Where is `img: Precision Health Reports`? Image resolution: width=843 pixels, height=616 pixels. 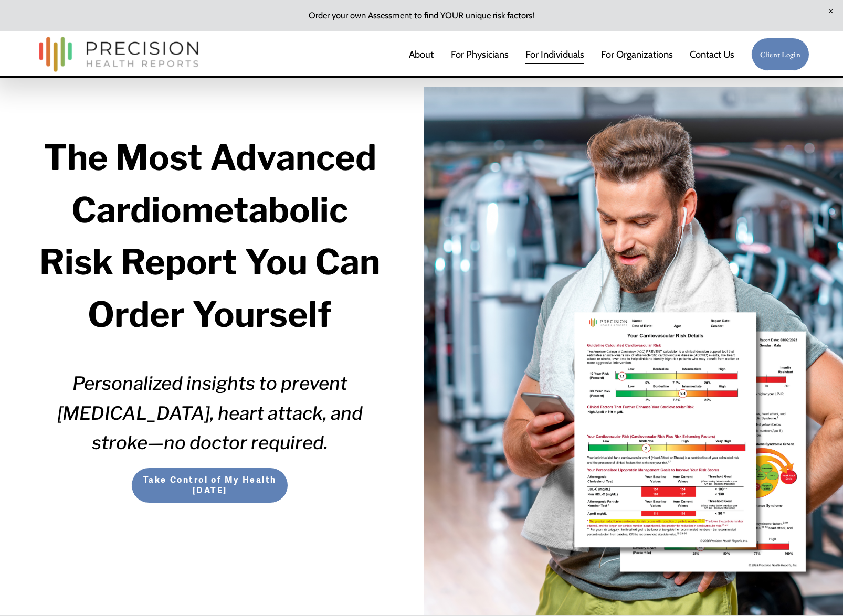
img: Precision Health Reports is located at coordinates (119, 54).